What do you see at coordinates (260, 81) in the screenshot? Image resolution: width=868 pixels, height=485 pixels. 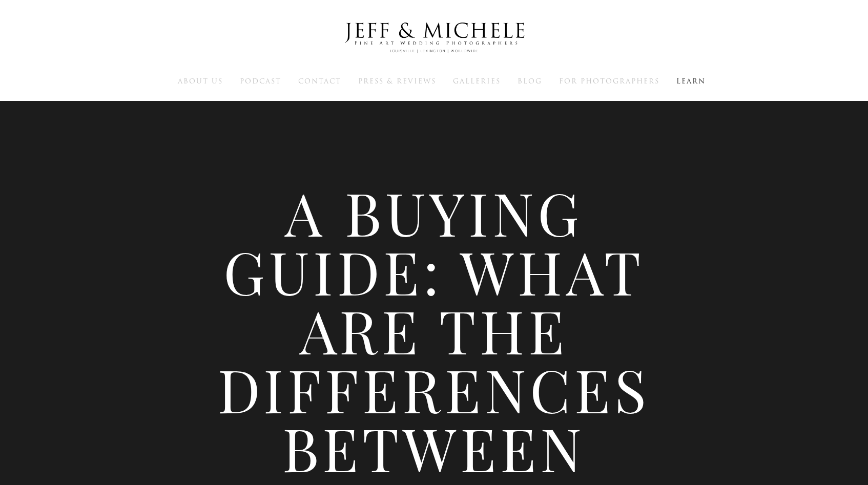 I see `a: Podcast` at bounding box center [260, 81].